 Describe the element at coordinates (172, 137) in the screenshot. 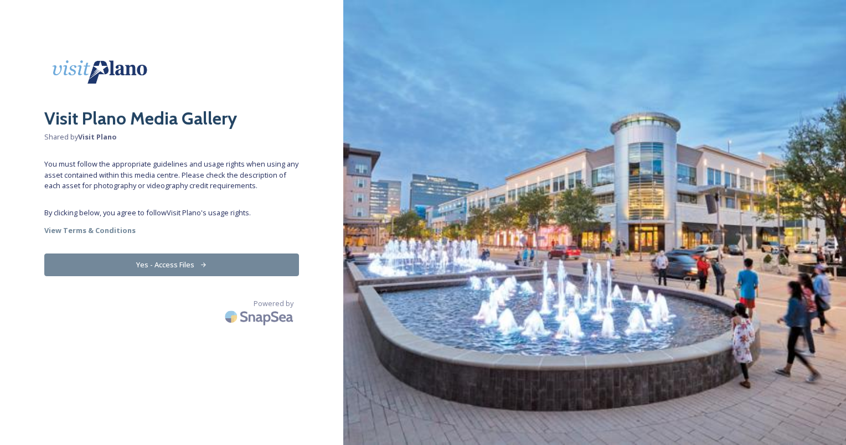

I see `span: Shared by` at that location.